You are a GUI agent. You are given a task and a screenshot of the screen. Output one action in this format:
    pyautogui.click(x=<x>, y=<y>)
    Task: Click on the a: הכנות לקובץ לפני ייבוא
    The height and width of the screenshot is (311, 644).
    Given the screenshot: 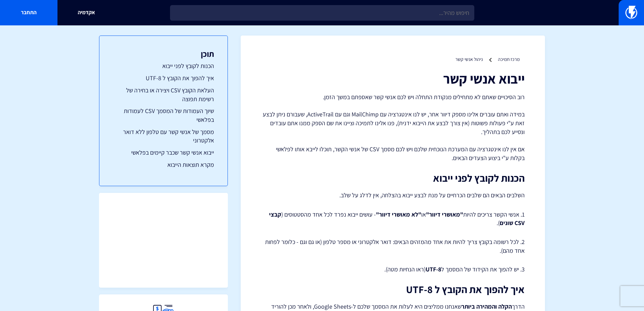 What is the action you would take?
    pyautogui.click(x=164, y=66)
    